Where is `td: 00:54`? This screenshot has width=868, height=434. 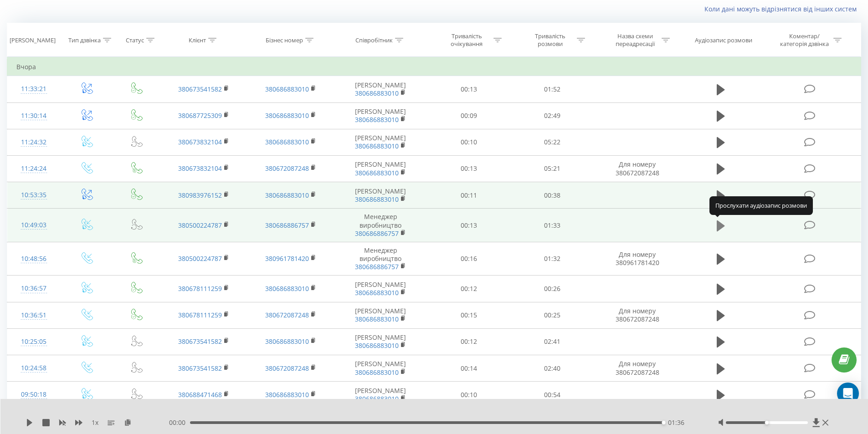
td: 00:54 is located at coordinates (552, 395).